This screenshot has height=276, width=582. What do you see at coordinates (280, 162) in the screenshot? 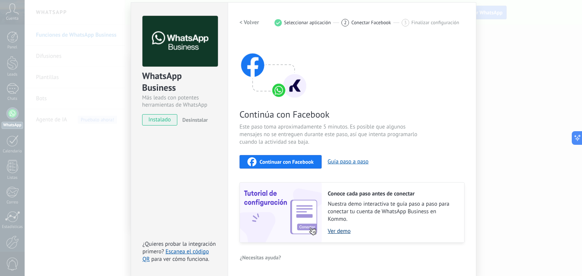
I see `button: Continuar con Facebook` at bounding box center [280, 162].